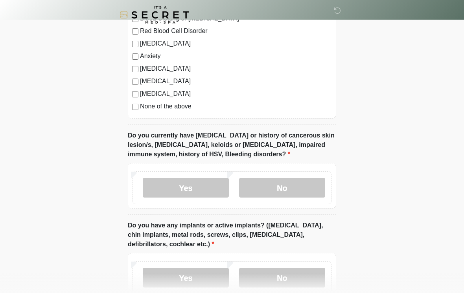 Image resolution: width=464 pixels, height=293 pixels. I want to click on label: Anxiety, so click(236, 56).